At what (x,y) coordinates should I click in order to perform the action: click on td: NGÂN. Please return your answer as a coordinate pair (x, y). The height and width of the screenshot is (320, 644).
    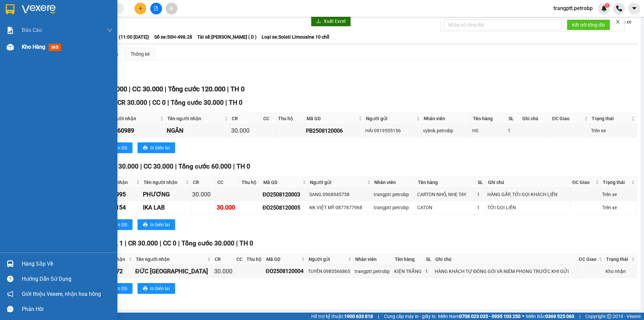
    Looking at the image, I should click on (198, 131).